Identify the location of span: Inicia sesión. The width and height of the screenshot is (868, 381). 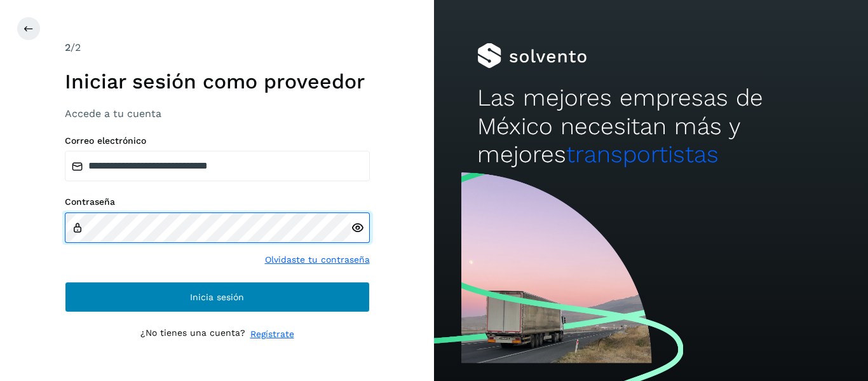
(217, 297).